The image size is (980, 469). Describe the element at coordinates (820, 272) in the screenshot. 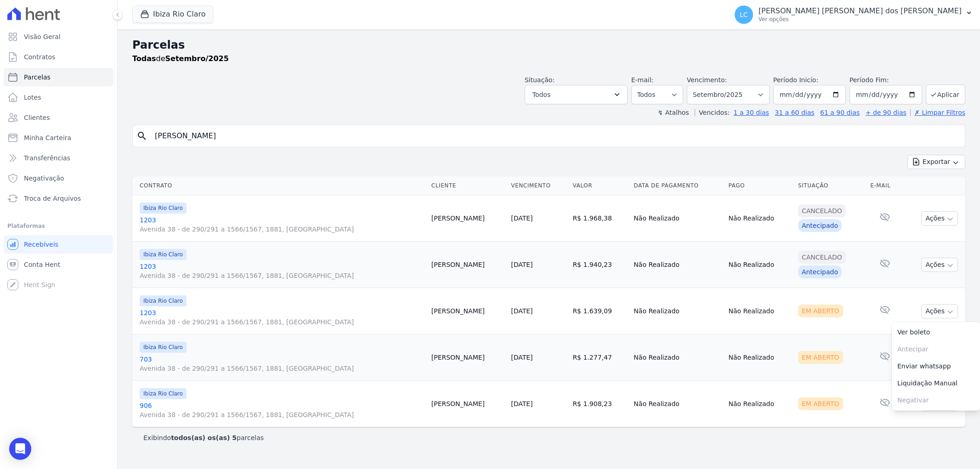

I see `div: Antecipado` at that location.